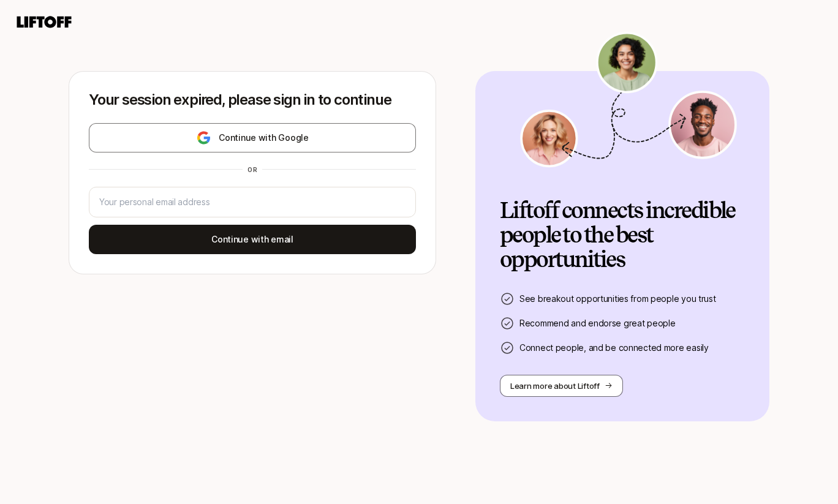 Image resolution: width=838 pixels, height=504 pixels. What do you see at coordinates (622, 235) in the screenshot?
I see `h2: Liftoff connects incredible people to the best opportunities` at bounding box center [622, 235].